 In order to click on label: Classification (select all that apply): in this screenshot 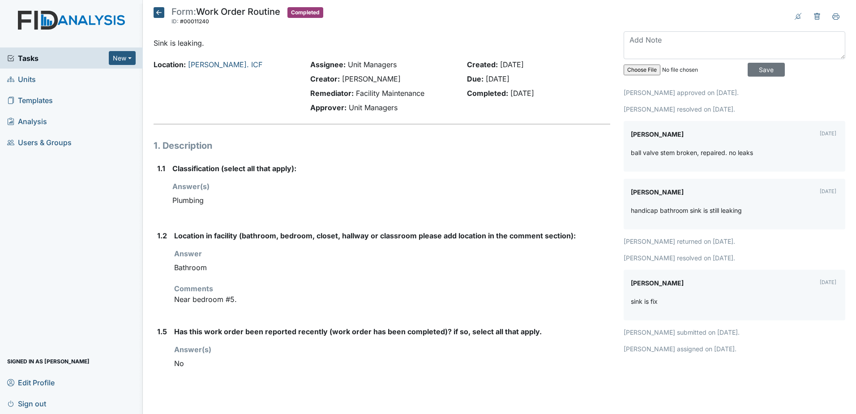, I will do `click(234, 168)`.